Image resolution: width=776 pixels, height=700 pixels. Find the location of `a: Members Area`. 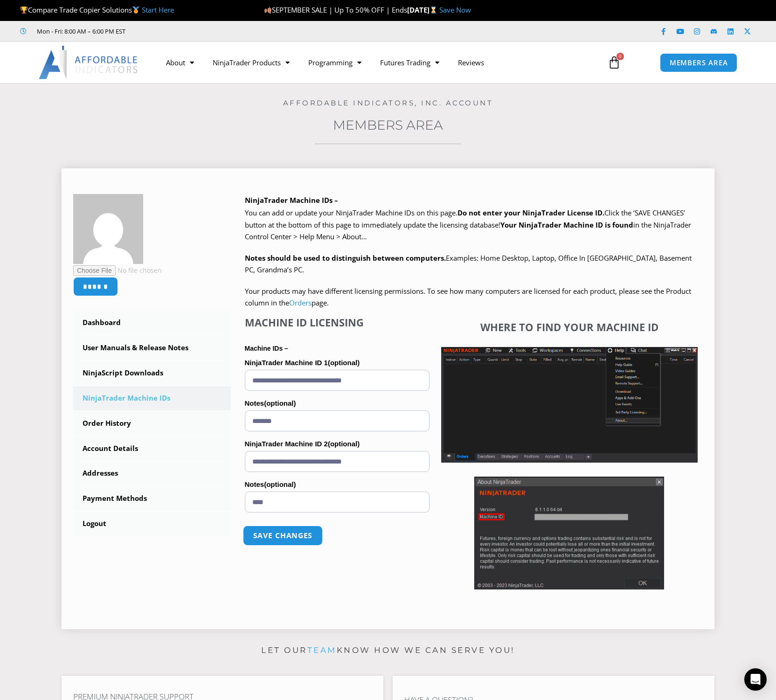

a: Members Area is located at coordinates (388, 125).